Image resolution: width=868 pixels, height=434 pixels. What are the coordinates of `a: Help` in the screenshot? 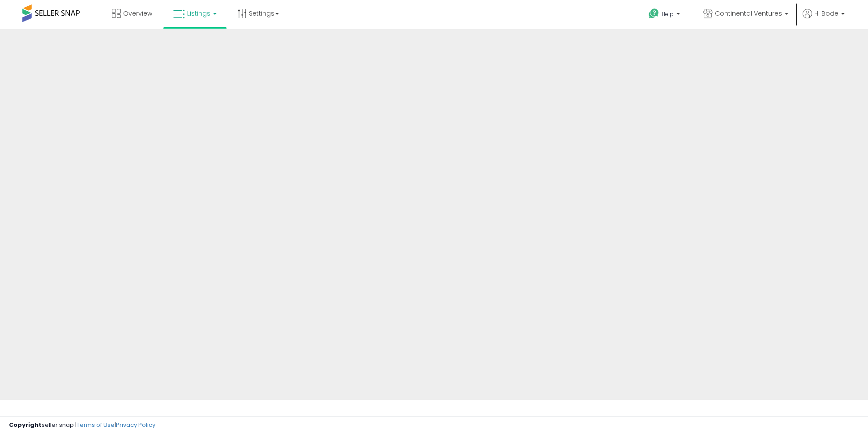 It's located at (666, 15).